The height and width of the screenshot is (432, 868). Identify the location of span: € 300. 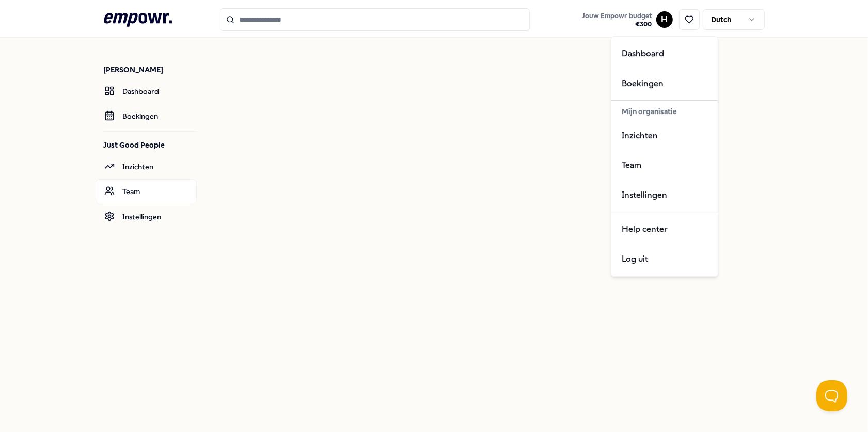
(617, 24).